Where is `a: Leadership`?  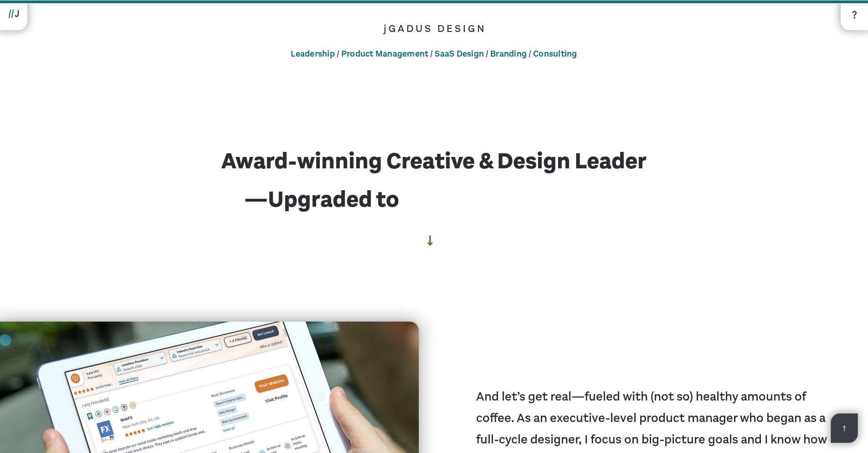
a: Leadership is located at coordinates (313, 54).